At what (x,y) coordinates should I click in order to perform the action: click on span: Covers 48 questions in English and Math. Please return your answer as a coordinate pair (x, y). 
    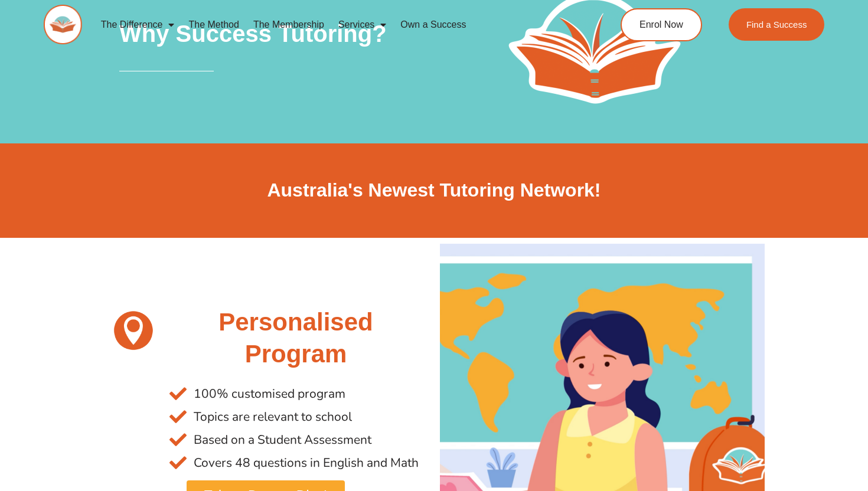
    Looking at the image, I should click on (304, 463).